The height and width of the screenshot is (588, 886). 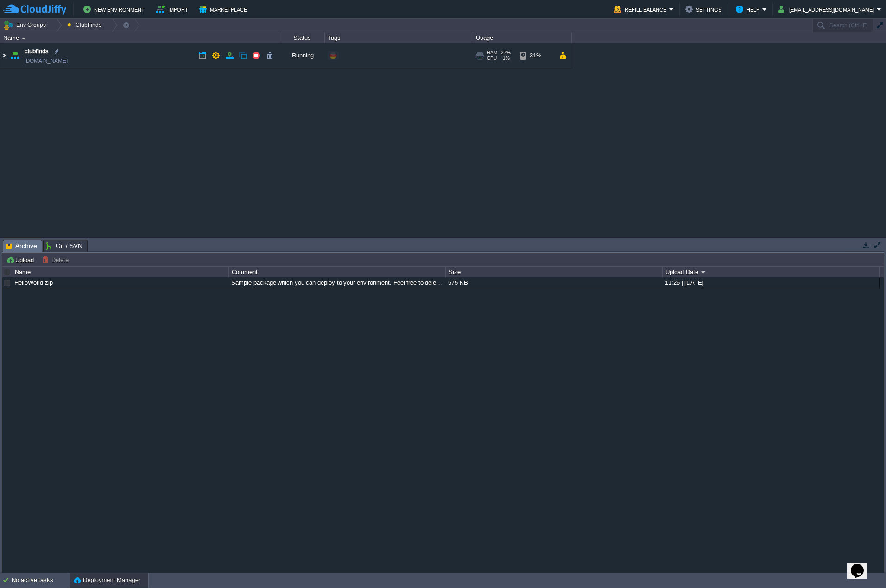 I want to click on button: Upload, so click(x=22, y=260).